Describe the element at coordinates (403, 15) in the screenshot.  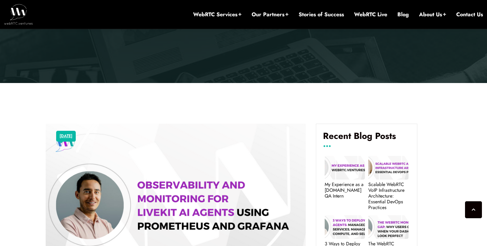
I see `a: Blog` at that location.